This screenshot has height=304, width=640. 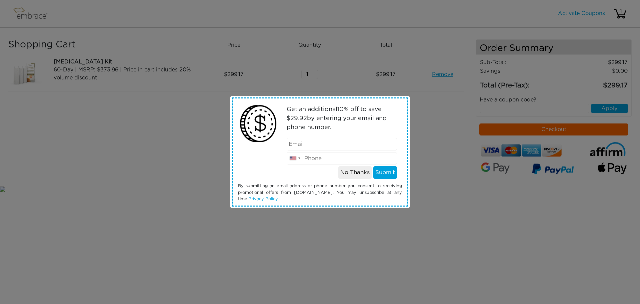 What do you see at coordinates (299, 118) in the screenshot?
I see `span: 29.92` at bounding box center [299, 118].